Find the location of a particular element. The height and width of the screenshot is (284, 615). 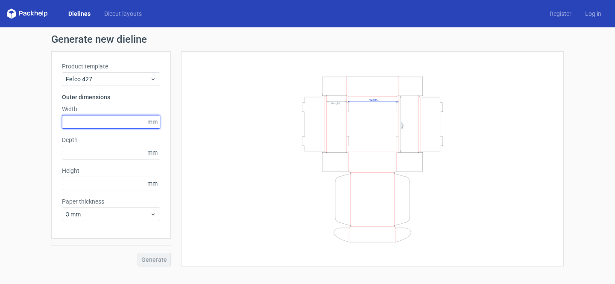

a: Log in is located at coordinates (593, 14).